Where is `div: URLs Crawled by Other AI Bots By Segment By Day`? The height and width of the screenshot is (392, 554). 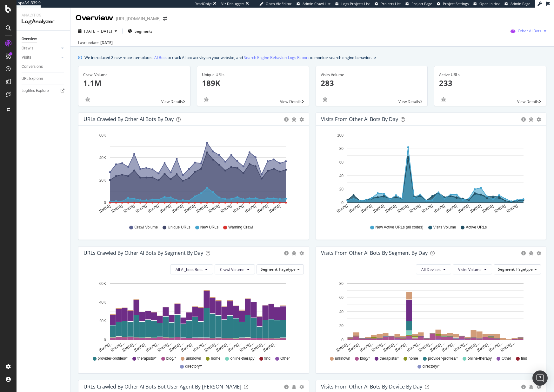 div: URLs Crawled by Other AI Bots By Segment By Day is located at coordinates (143, 253).